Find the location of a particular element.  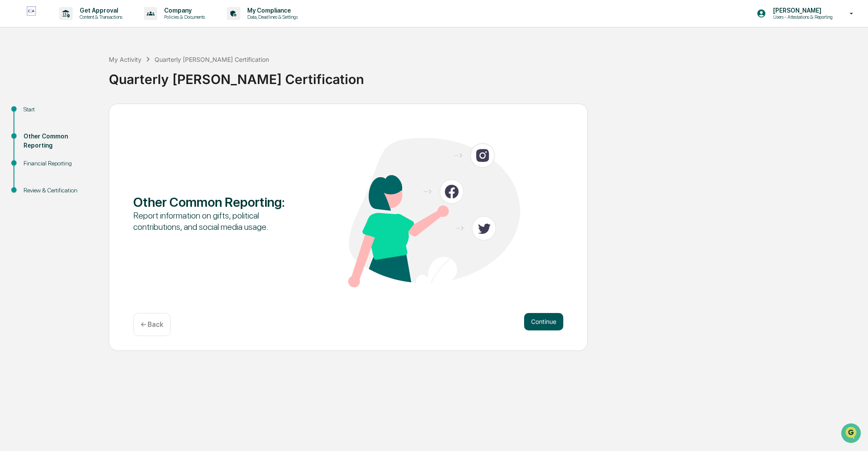

span: Attestations is located at coordinates (89, 114).